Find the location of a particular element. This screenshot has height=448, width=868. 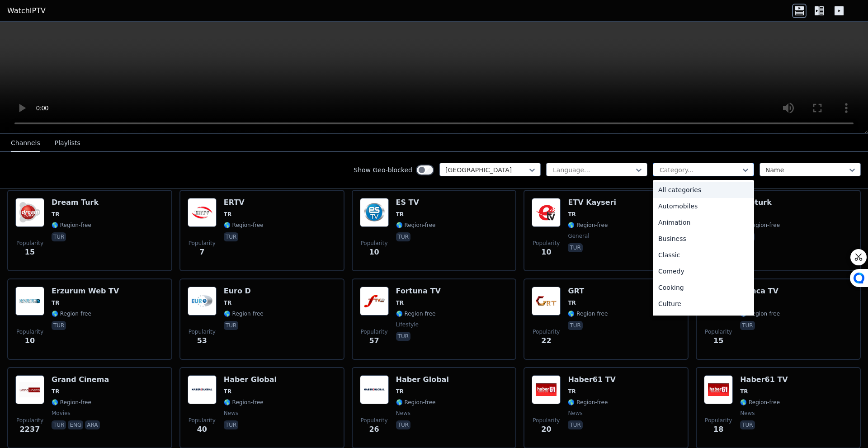

img: Fortuna TV is located at coordinates (374, 301).